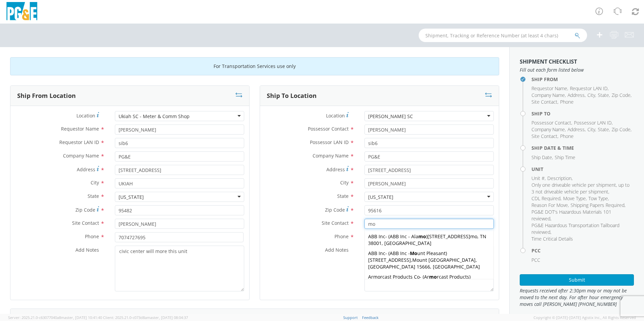 This screenshot has width=644, height=321. Describe the element at coordinates (545, 198) in the screenshot. I see `span: CDL Required` at that location.